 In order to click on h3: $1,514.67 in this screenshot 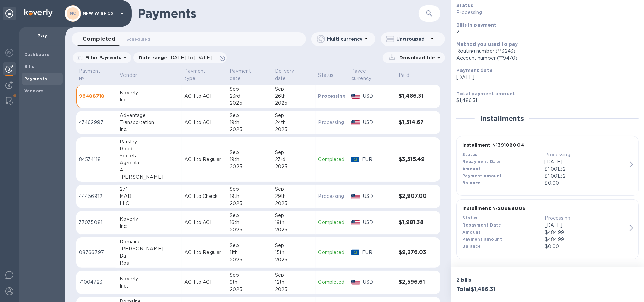, I will do `click(413, 122)`.